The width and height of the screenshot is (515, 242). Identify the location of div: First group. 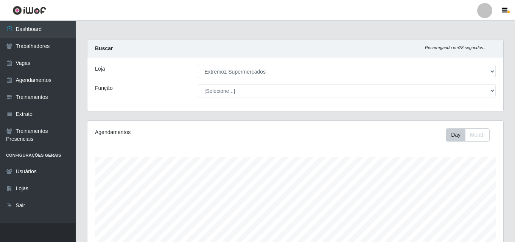
(468, 135).